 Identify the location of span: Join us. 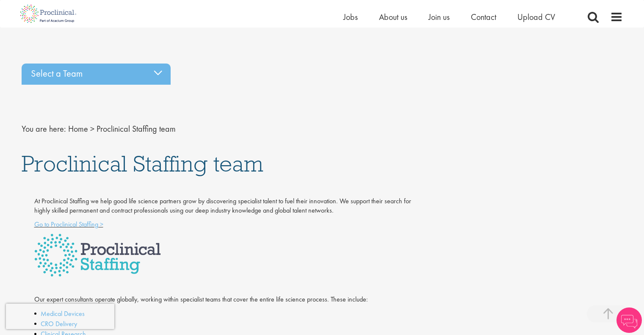
(439, 17).